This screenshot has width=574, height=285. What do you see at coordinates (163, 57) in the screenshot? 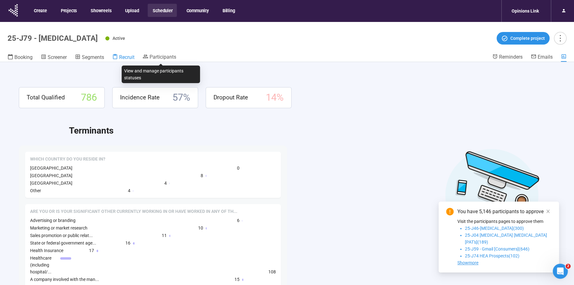
I see `span: Participants` at bounding box center [163, 57].